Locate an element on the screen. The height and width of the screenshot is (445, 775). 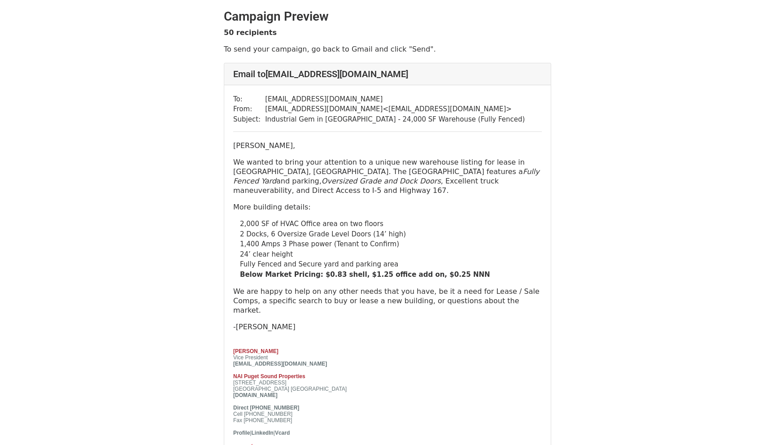
i: Oversized Grade and Dock Doors is located at coordinates (381, 181).